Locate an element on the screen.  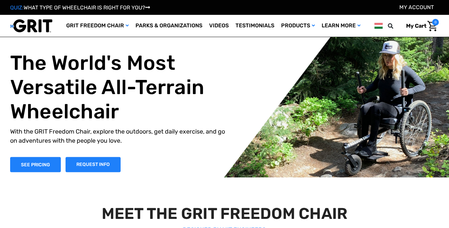
a: Videos is located at coordinates (219, 26).